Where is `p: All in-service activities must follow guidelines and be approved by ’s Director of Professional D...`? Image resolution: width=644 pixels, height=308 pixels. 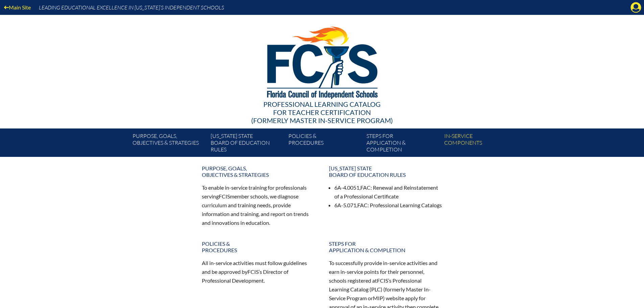 p: All in-service activities must follow guidelines and be approved by ’s Director of Professional D... is located at coordinates (259, 272).